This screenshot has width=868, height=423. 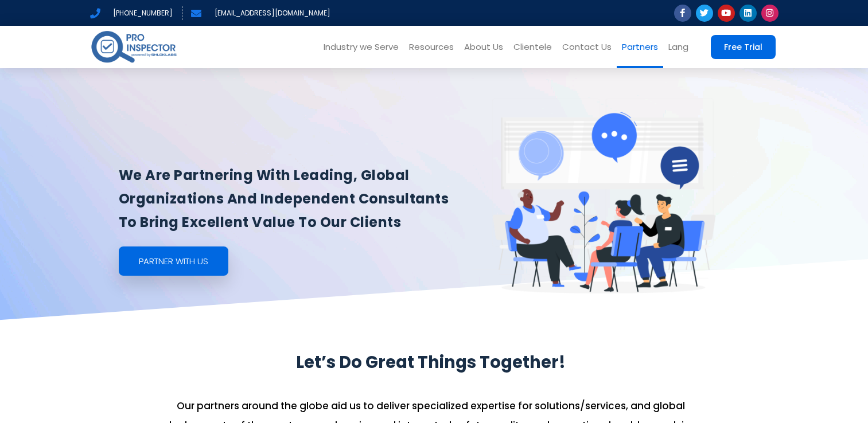 I want to click on a: Partners, so click(x=640, y=47).